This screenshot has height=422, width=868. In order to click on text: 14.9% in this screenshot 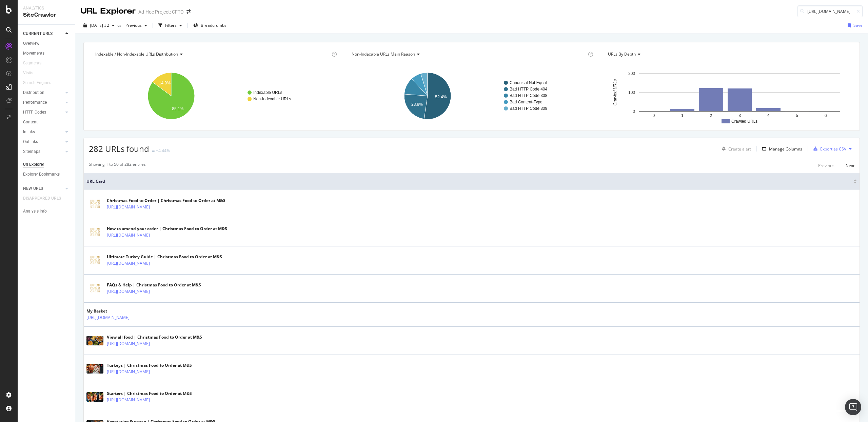, I will do `click(165, 83)`.